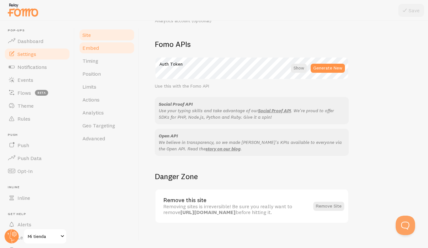 The image size is (428, 248). What do you see at coordinates (107, 61) in the screenshot?
I see `a: Timing` at bounding box center [107, 61].